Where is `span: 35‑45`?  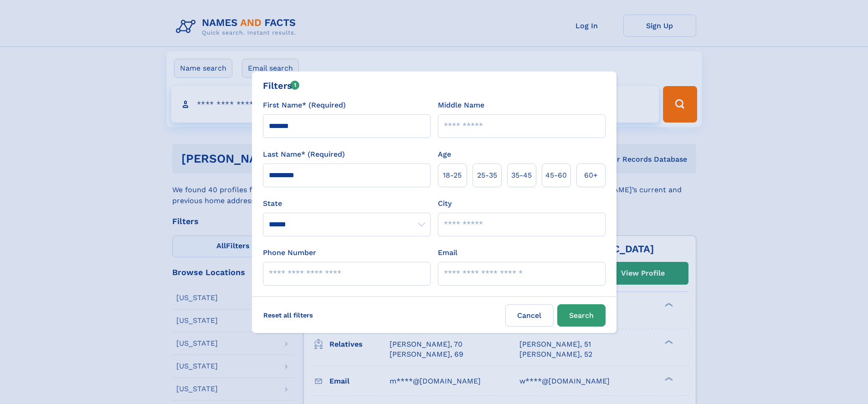 span: 35‑45 is located at coordinates (521, 175).